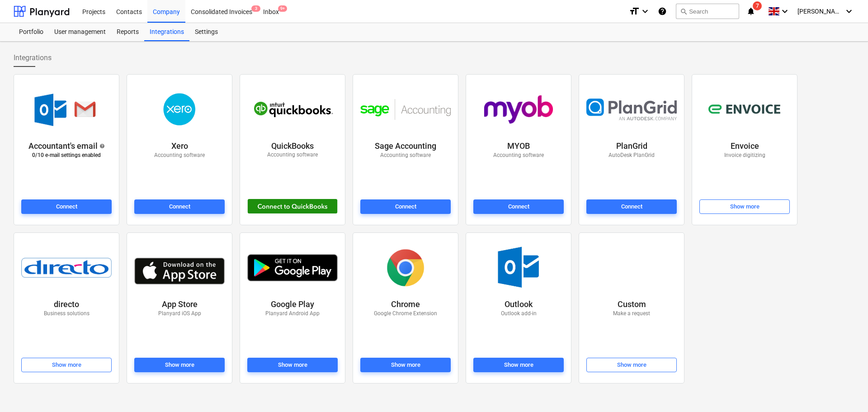  I want to click on img: chrome.png, so click(405, 268).